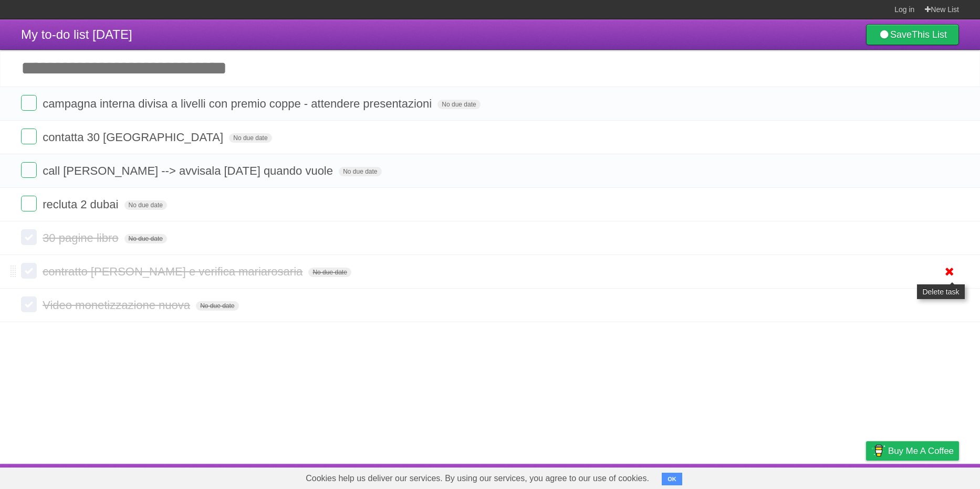 The image size is (980, 489). What do you see at coordinates (782, 476) in the screenshot?
I see `a: Developers` at bounding box center [782, 476].